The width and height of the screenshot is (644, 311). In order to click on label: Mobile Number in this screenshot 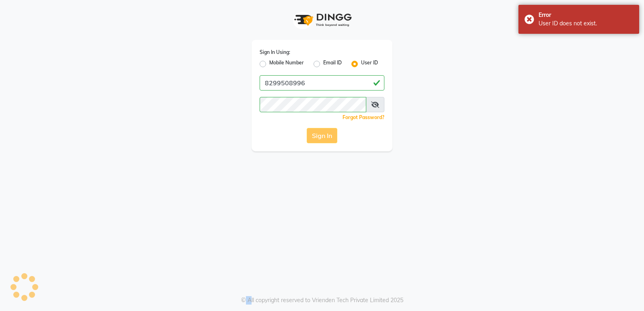, I will do `click(287, 64)`.